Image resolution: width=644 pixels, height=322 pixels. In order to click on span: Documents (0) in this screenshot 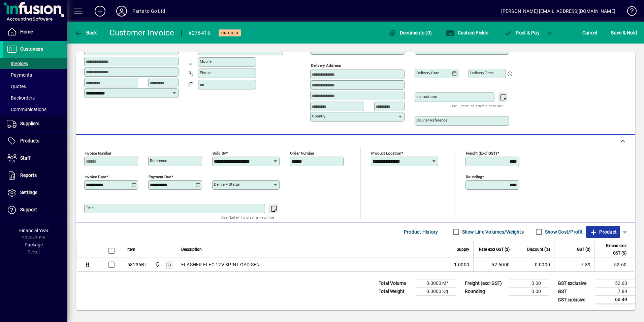, I will do `click(410, 33)`.